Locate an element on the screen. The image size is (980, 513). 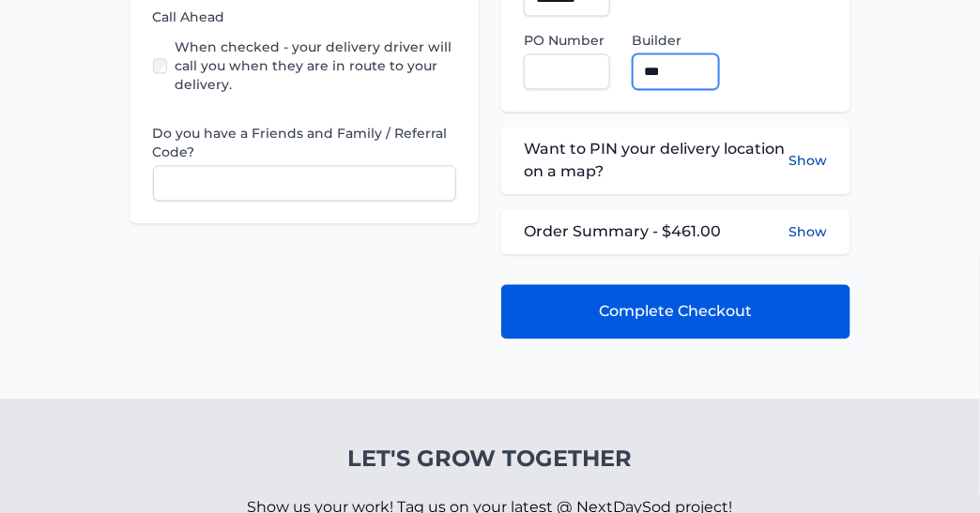
label: Builder is located at coordinates (676, 40).